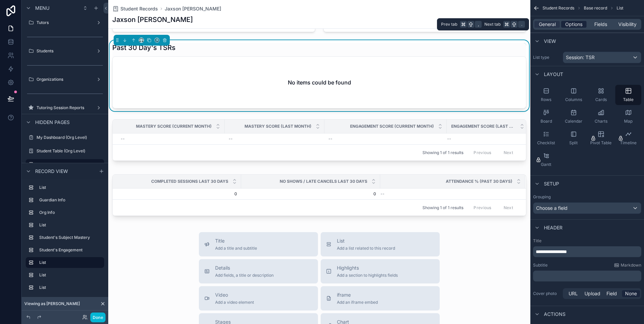 The image size is (644, 324). What do you see at coordinates (392, 126) in the screenshot?
I see `span: Engagement Score (Current Month)` at bounding box center [392, 126].